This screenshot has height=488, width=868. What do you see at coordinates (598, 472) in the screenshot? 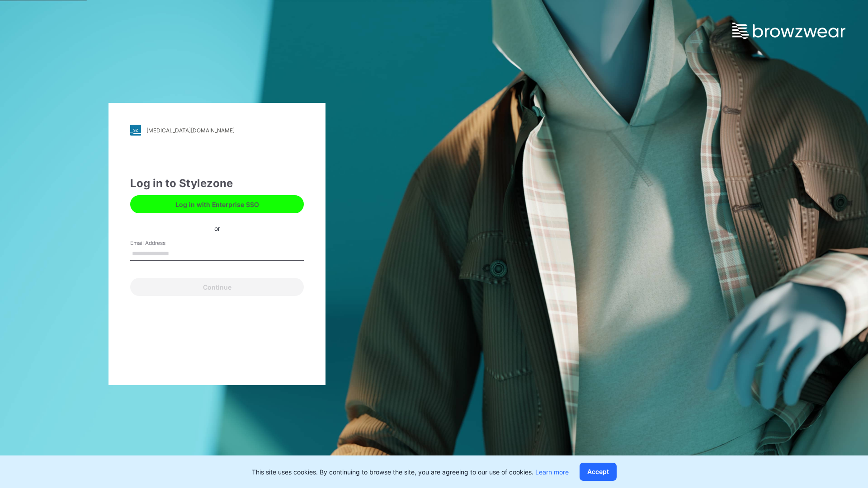
I see `button: Accept` at bounding box center [598, 472].